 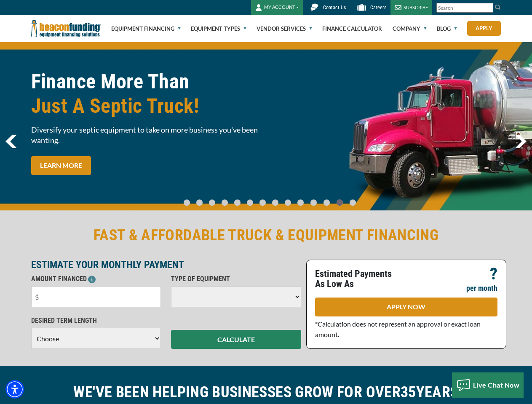 What do you see at coordinates (66, 28) in the screenshot?
I see `img: Beacon Funding Corporation logo` at bounding box center [66, 28].